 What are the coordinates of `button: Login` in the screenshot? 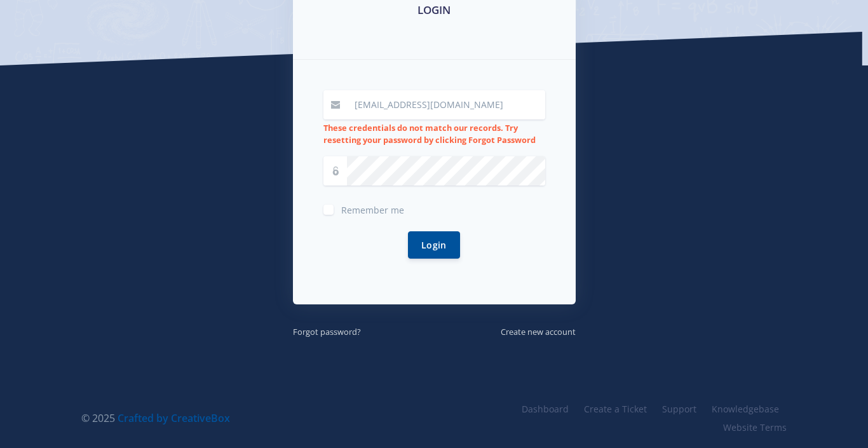 It's located at (434, 244).